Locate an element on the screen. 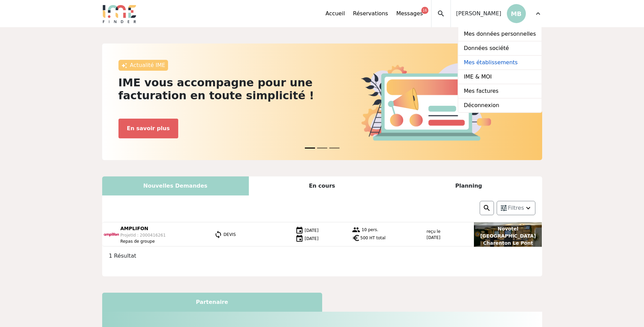  p: MB is located at coordinates (516, 13).